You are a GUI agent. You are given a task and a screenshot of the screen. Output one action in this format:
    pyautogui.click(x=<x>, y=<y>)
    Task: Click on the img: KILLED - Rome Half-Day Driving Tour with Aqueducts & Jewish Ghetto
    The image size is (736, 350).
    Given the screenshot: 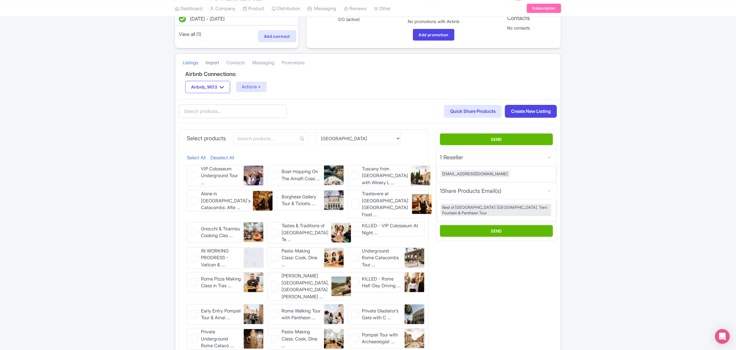 What is the action you would take?
    pyautogui.click(x=414, y=282)
    